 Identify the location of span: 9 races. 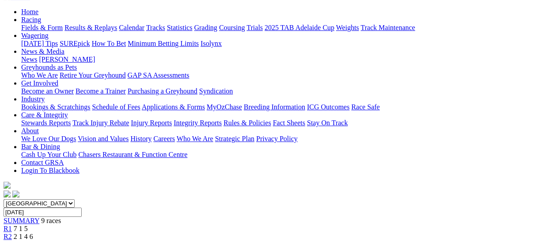
(51, 221).